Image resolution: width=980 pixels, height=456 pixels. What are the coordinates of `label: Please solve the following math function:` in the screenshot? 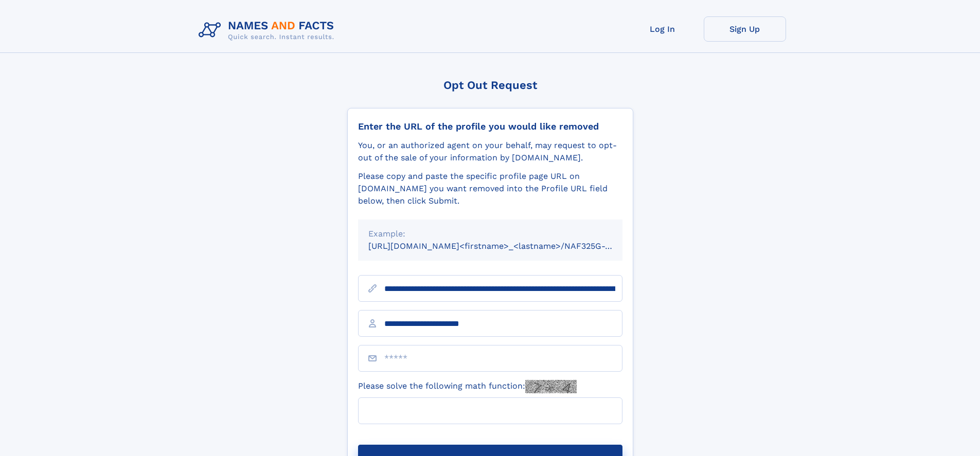 It's located at (467, 387).